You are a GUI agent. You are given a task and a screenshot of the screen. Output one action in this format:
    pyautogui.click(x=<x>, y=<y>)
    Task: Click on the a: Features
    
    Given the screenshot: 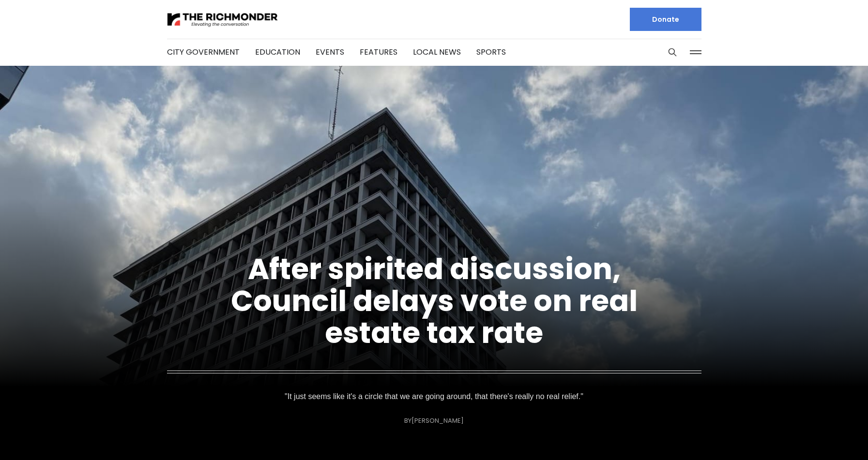 What is the action you would take?
    pyautogui.click(x=379, y=52)
    